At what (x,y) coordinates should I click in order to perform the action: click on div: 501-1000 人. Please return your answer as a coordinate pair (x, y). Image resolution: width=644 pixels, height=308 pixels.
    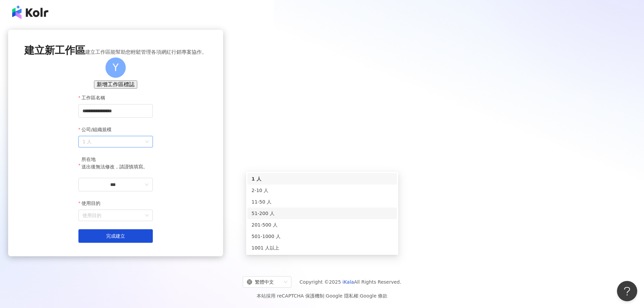
    Looking at the image, I should click on (322, 236).